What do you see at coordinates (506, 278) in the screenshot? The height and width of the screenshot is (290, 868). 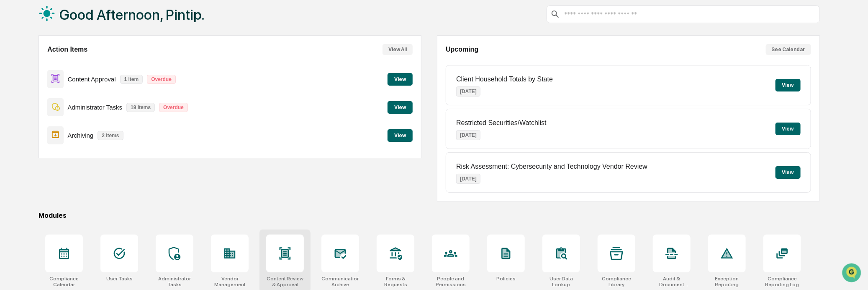 I see `div: Policies` at bounding box center [506, 278].